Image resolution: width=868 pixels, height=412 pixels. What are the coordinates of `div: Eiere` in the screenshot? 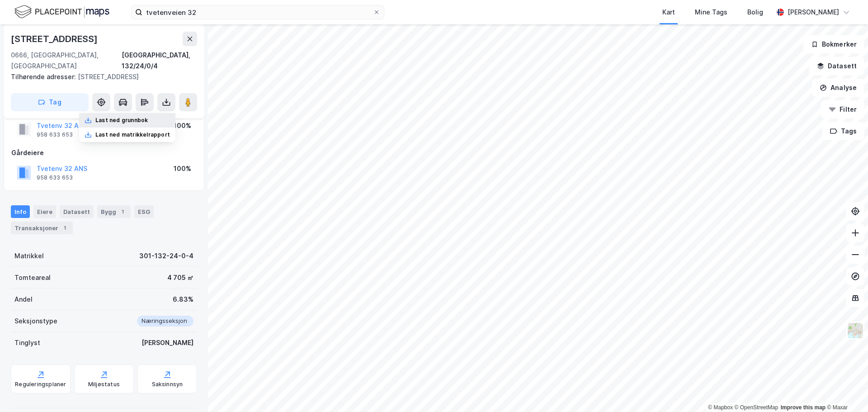 It's located at (45, 212).